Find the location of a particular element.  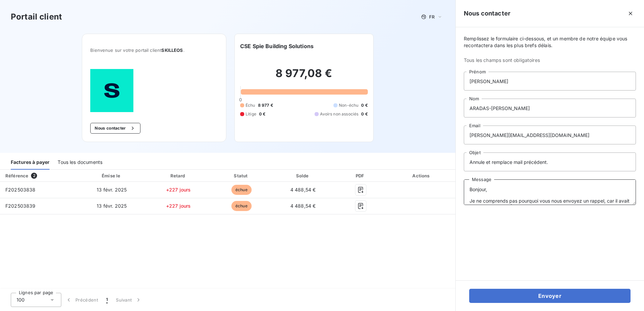

div: Tous les documents is located at coordinates (80, 163).